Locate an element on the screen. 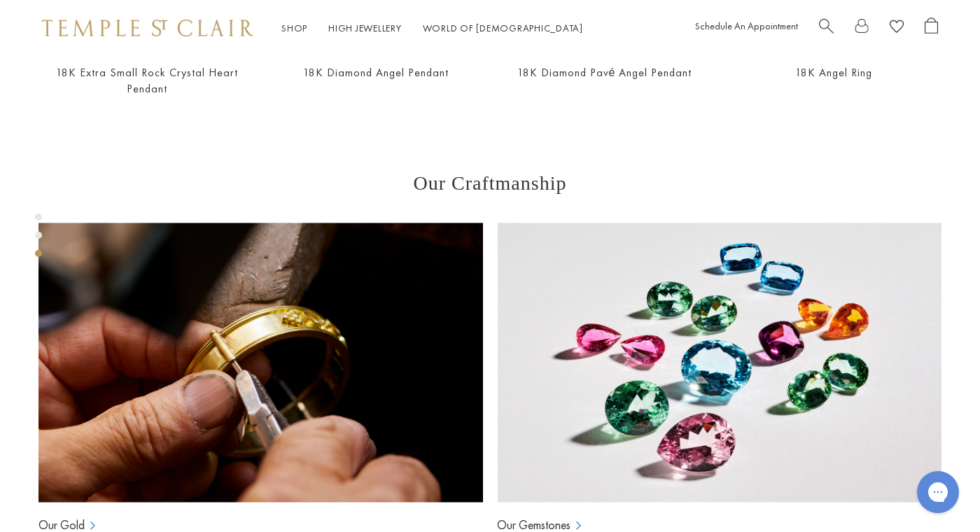 Image resolution: width=980 pixels, height=532 pixels. img: Temple St. Clair is located at coordinates (148, 28).